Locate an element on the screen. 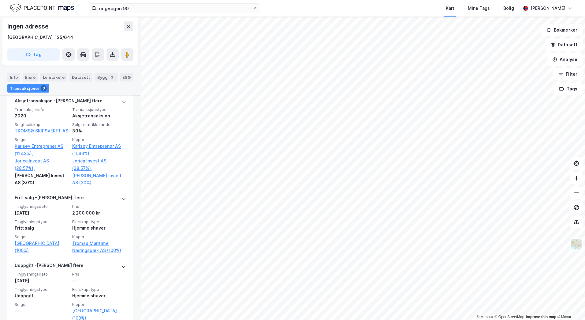  div: Info is located at coordinates (14, 77).